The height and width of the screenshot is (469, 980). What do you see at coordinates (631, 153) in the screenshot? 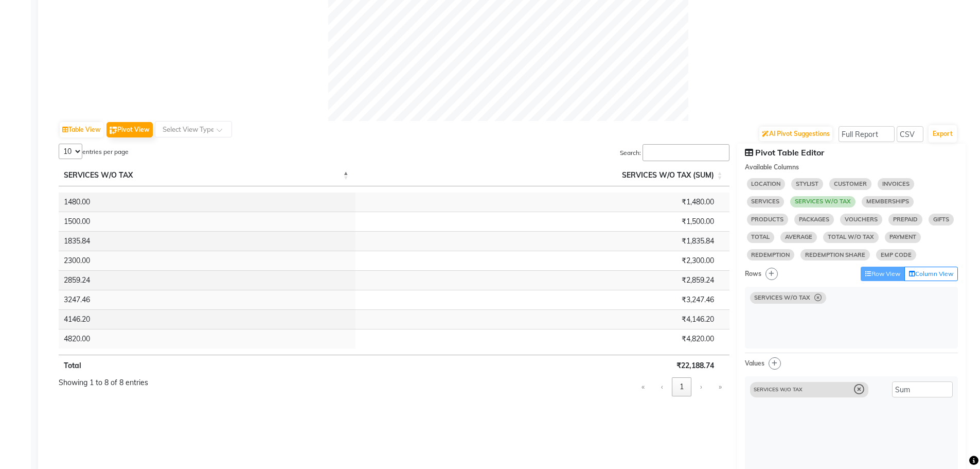
I see `label: Search:` at bounding box center [631, 153].